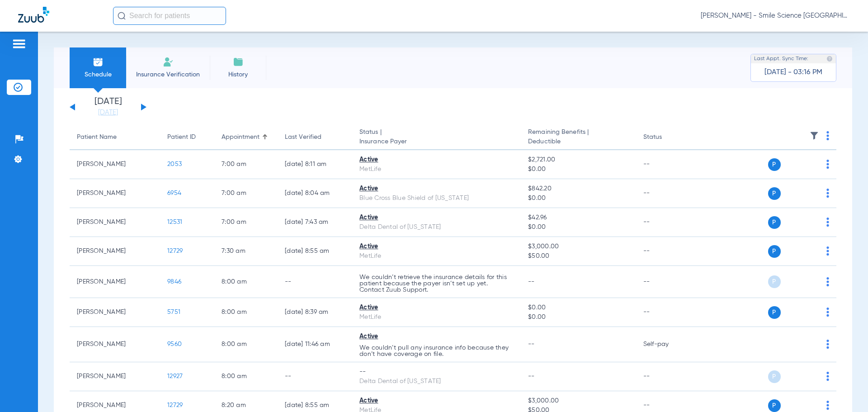  I want to click on td: 7:30 AM, so click(246, 252).